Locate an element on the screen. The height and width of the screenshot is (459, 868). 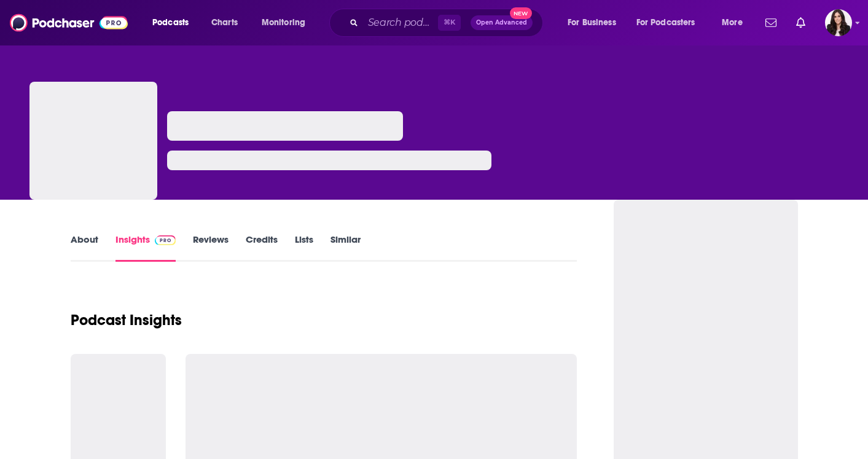
a: Podchaser - Follow, Share and Rate Podcasts is located at coordinates (69, 23).